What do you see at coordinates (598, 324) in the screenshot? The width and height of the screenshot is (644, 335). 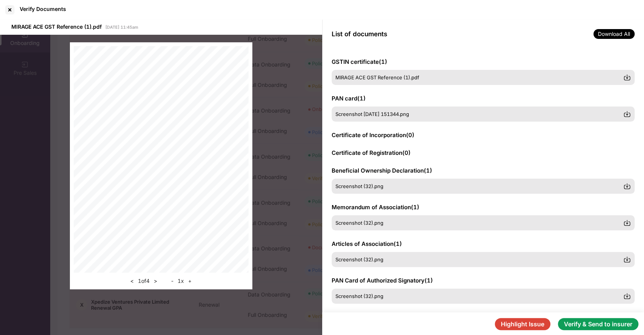 I see `button: Verify & Send to insurer` at bounding box center [598, 324].